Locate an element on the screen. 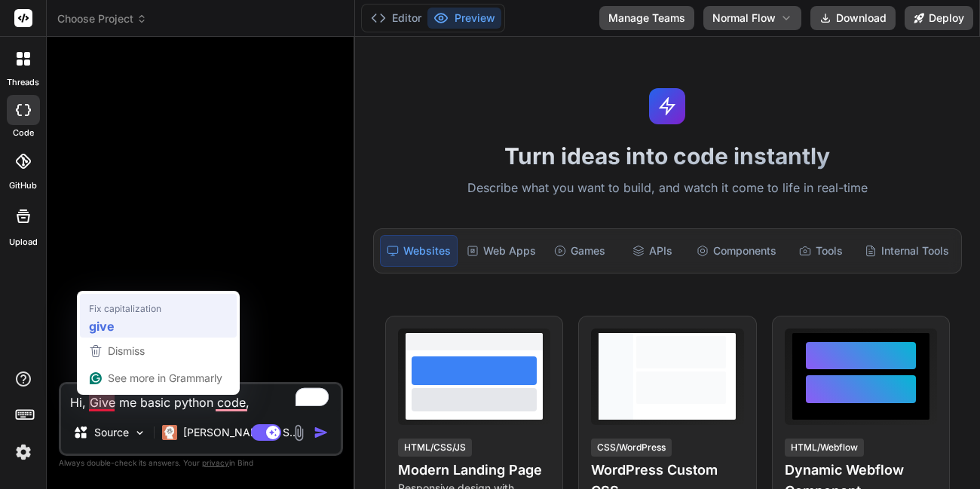  label: Upload is located at coordinates (24, 242).